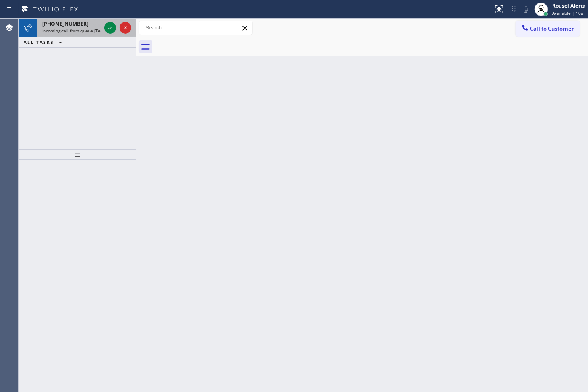 This screenshot has height=392, width=588. I want to click on button: Reject, so click(125, 28).